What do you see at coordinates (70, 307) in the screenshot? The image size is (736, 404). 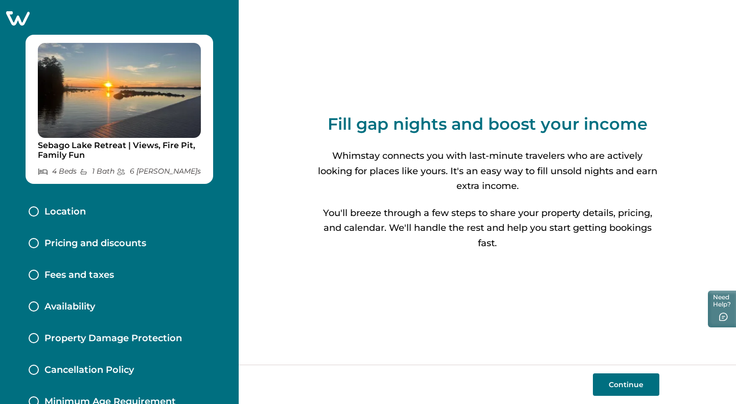 I see `p: Availability` at bounding box center [70, 307].